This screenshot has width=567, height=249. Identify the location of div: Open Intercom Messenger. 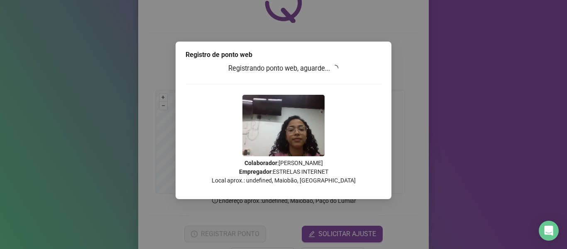
(549, 230).